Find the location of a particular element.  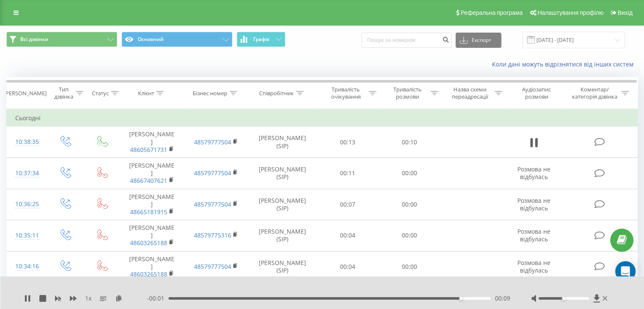

div: Клієнт is located at coordinates (146, 93).